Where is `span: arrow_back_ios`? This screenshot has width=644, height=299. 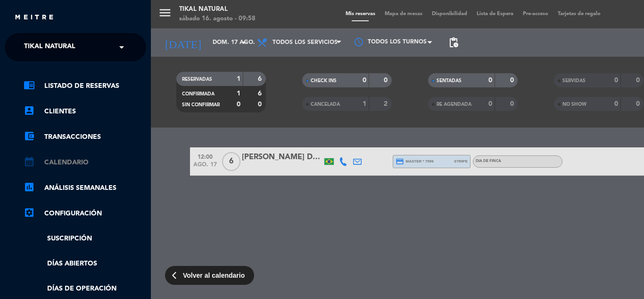
span: arrow_back_ios is located at coordinates (176, 276).